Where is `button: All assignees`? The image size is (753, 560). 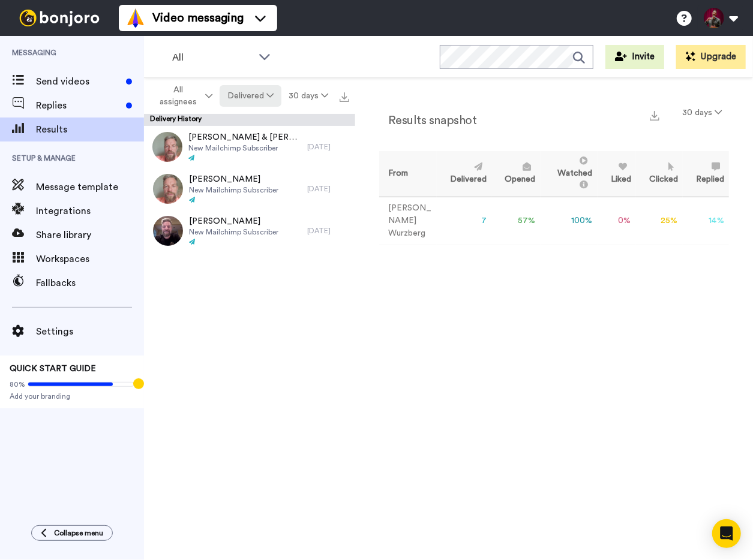 button: All assignees is located at coordinates (183, 96).